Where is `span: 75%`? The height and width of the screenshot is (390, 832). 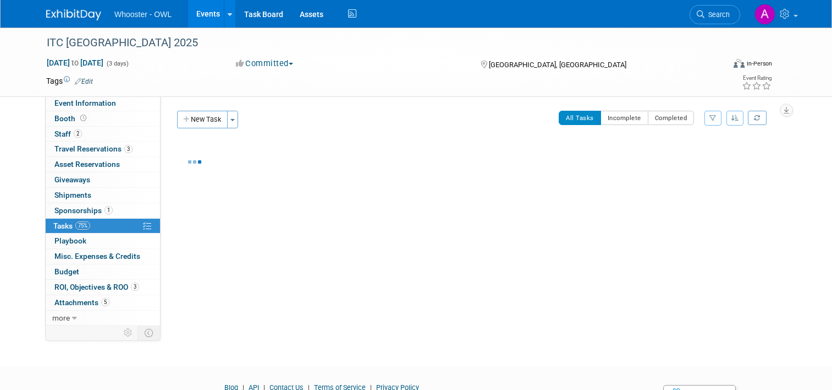 span: 75% is located at coordinates (83, 225).